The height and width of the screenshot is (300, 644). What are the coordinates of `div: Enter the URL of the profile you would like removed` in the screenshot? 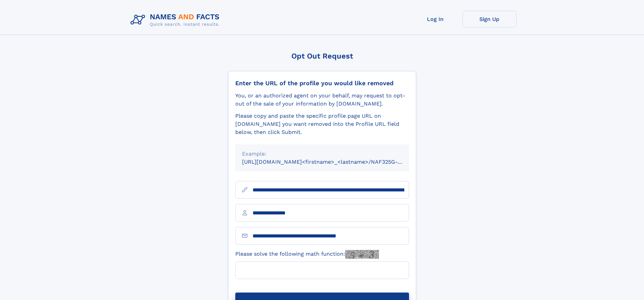 It's located at (322, 83).